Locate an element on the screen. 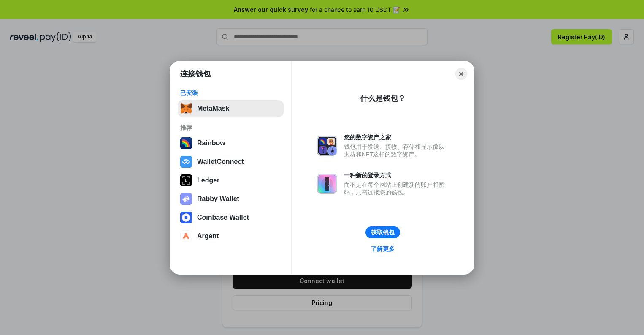  img: svg+xml,%3Csvg%20fill%3D%22none%22%20height%3D%2233%22%20viewBox%3D%220%200%2035%2033%22%20width%... is located at coordinates (186, 109).